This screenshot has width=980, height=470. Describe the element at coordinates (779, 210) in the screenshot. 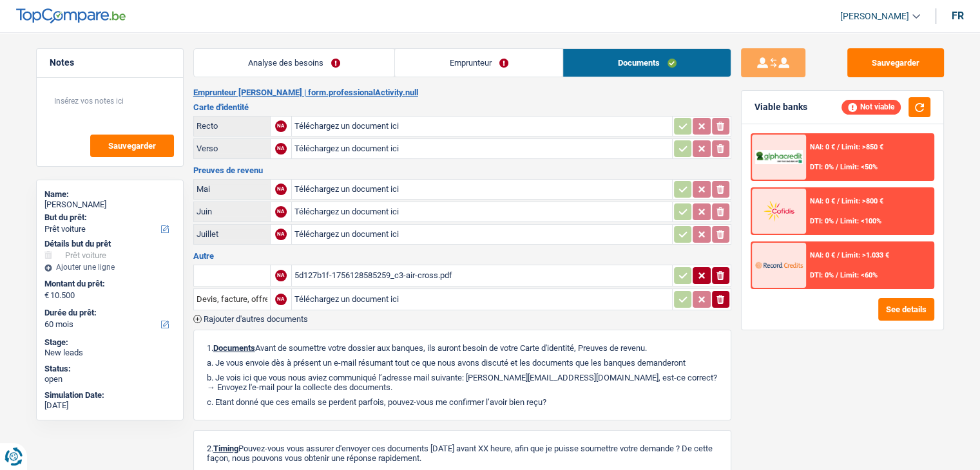

I see `img: Cofidis` at that location.